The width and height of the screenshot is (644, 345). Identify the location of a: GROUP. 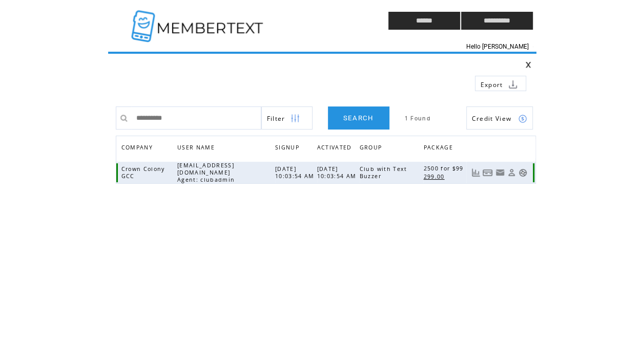
(373, 149).